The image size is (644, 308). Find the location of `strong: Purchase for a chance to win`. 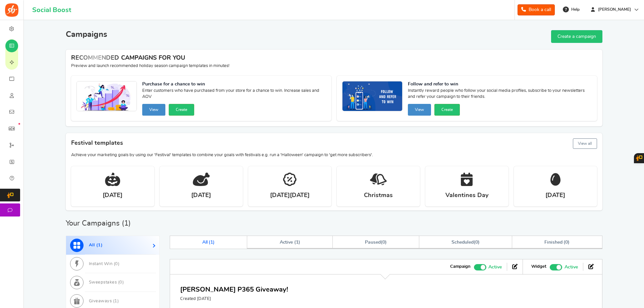

strong: Purchase for a chance to win is located at coordinates (234, 84).